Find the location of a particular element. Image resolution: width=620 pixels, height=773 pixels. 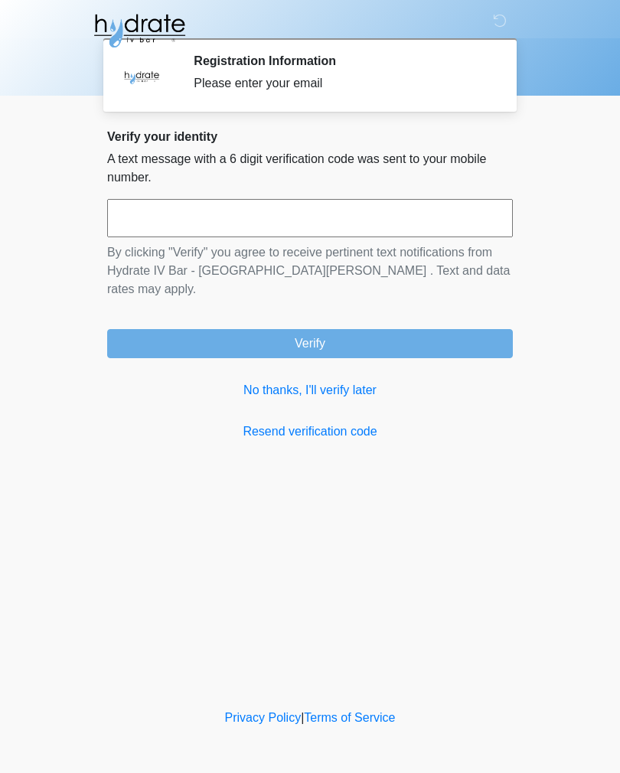

a: Resend verification code is located at coordinates (310, 432).